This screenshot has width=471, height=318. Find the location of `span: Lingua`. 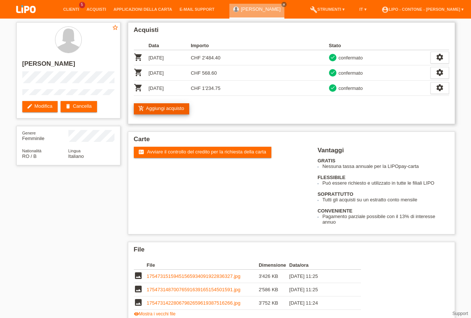

span: Lingua is located at coordinates (74, 151).